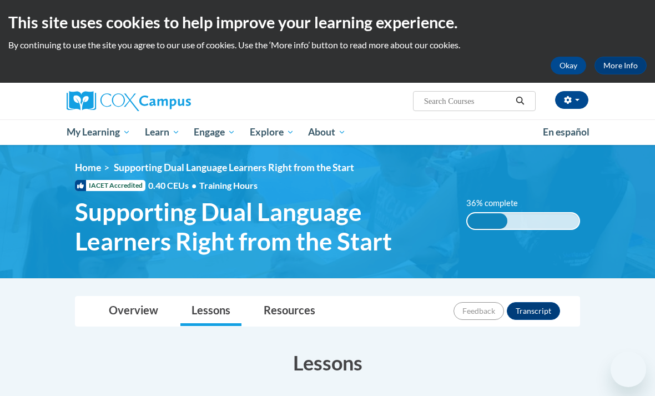 The height and width of the screenshot is (396, 655). What do you see at coordinates (174, 185) in the screenshot?
I see `span: 0.40 CEUs` at bounding box center [174, 185].